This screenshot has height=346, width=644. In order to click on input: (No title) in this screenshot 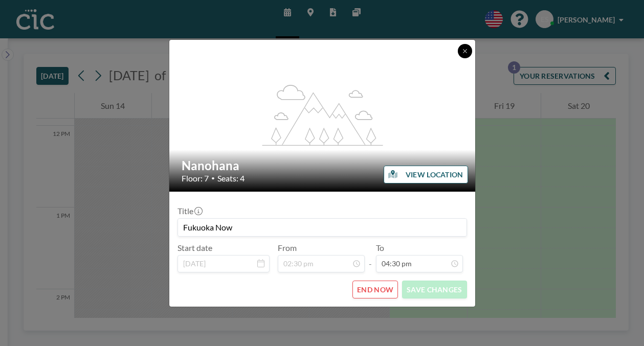, I will do `click(322, 228)`.